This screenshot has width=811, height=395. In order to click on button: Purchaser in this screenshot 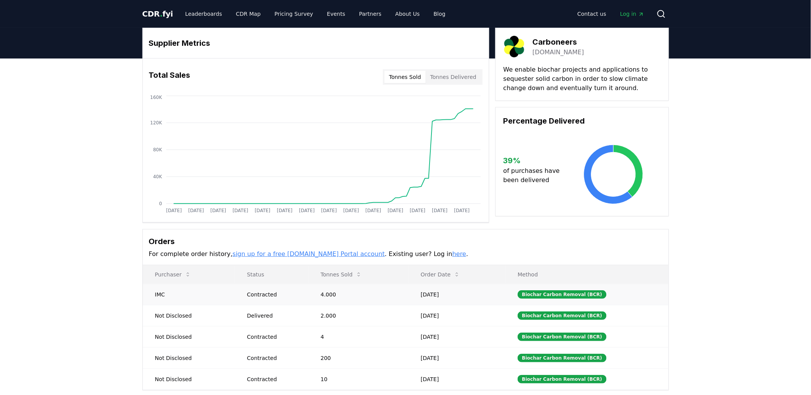, I will do `click(173, 274)`.